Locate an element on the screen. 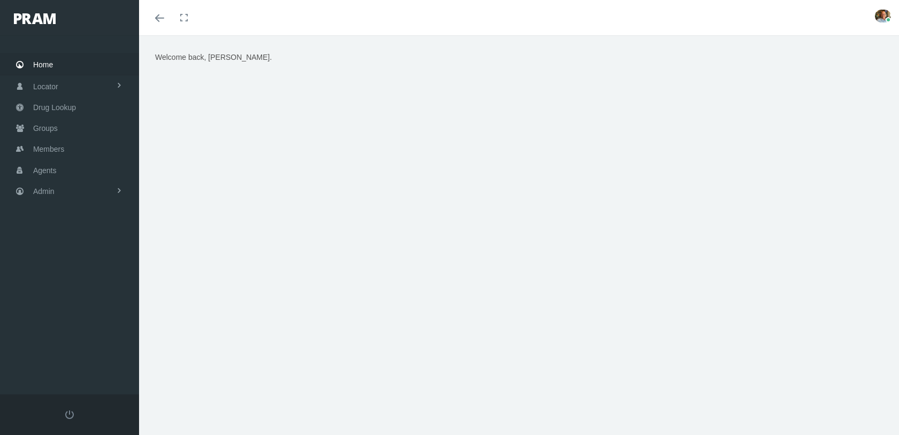  span: Members is located at coordinates (49, 149).